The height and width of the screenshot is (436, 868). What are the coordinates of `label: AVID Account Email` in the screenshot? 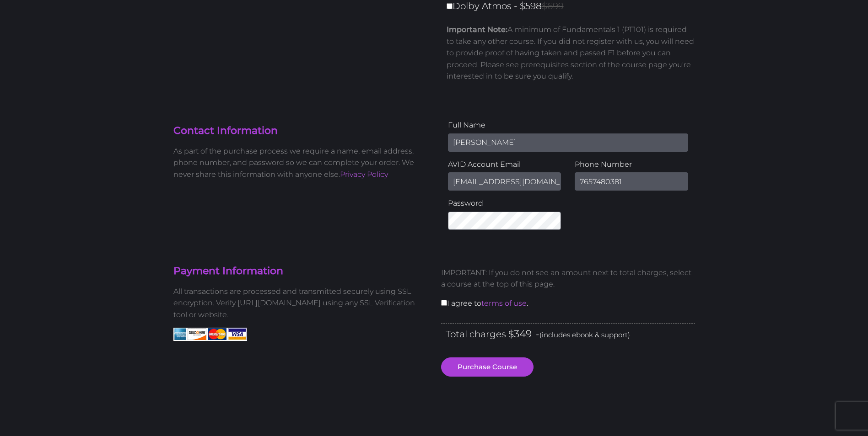 It's located at (505, 164).